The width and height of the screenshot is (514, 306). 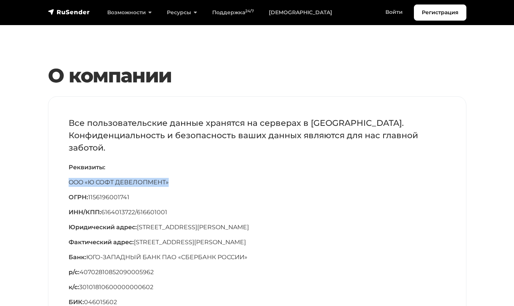 What do you see at coordinates (249, 11) in the screenshot?
I see `sup: 24/7` at bounding box center [249, 11].